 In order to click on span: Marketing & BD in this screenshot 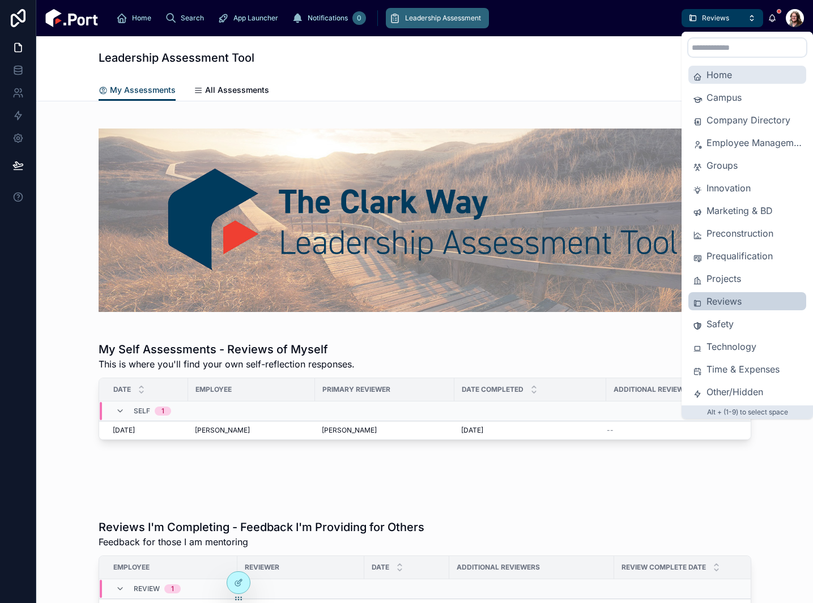, I will do `click(754, 211)`.